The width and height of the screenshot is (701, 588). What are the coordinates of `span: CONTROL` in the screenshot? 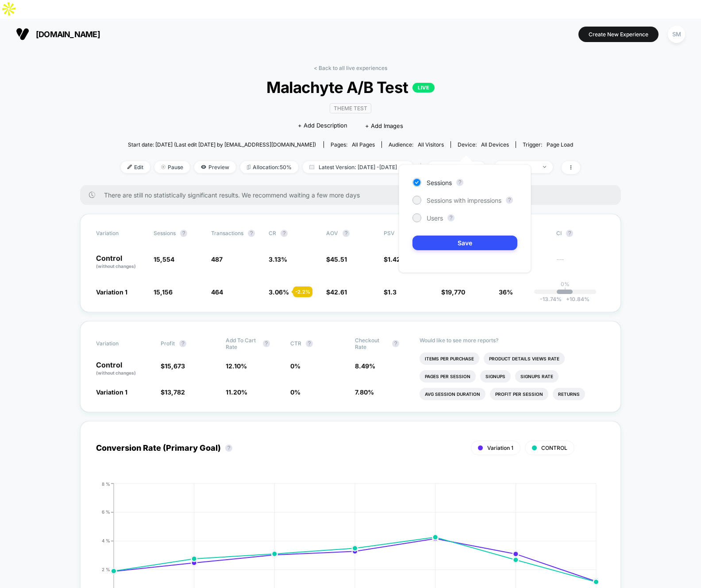 It's located at (554, 448).